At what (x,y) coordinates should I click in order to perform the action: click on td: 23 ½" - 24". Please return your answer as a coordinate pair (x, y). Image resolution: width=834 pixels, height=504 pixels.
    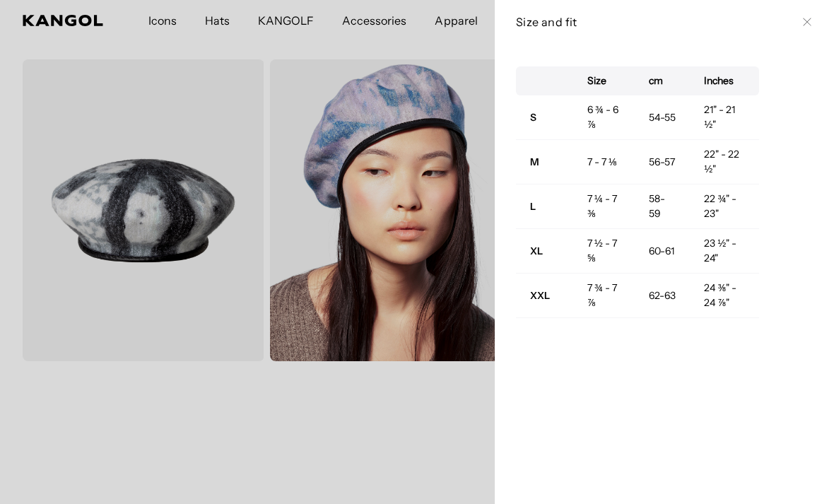
    Looking at the image, I should click on (724, 251).